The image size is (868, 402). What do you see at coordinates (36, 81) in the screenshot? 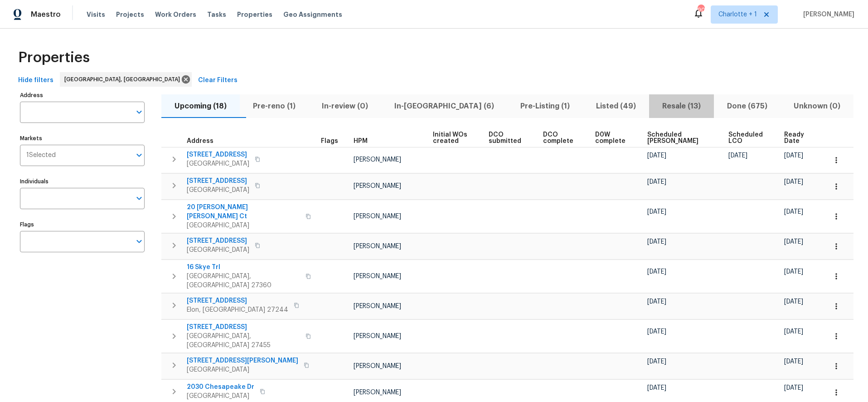
I see `button: Hide filters` at bounding box center [36, 81].